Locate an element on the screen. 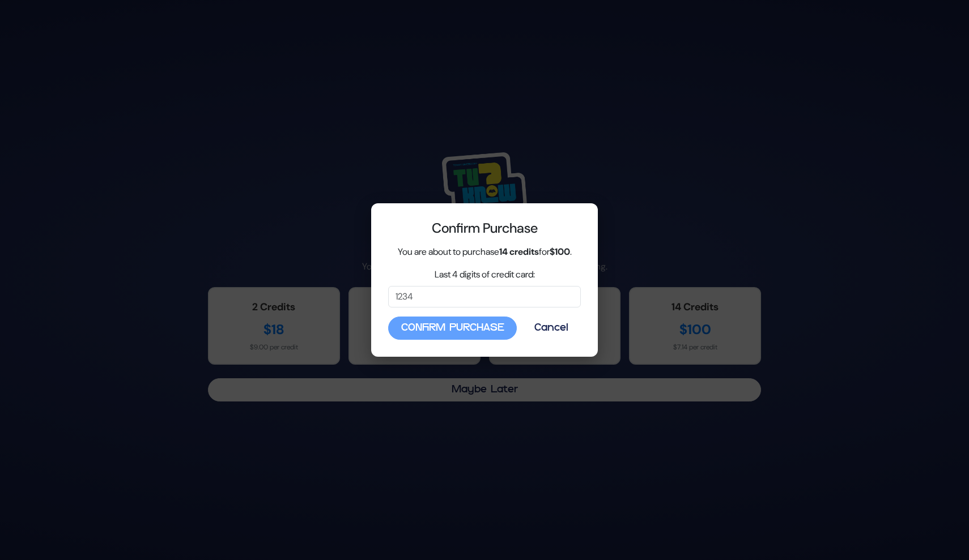 Image resolution: width=969 pixels, height=560 pixels. strong: $100 is located at coordinates (559, 251).